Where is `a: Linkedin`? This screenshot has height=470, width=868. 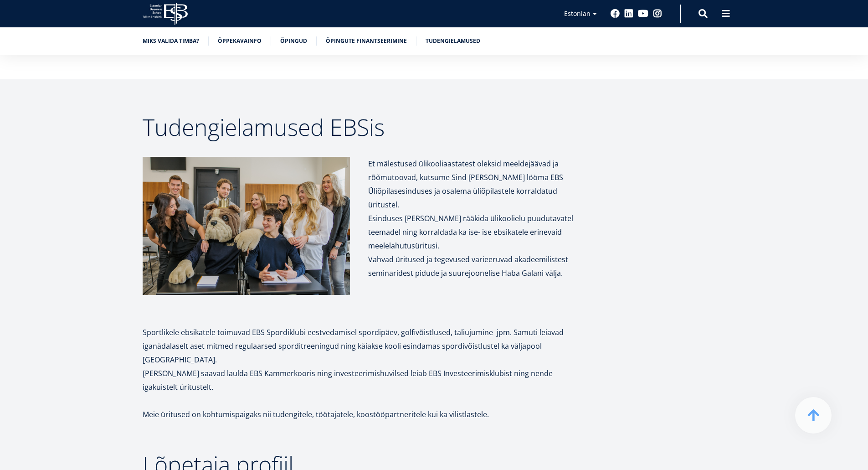
a: Linkedin is located at coordinates (629, 14).